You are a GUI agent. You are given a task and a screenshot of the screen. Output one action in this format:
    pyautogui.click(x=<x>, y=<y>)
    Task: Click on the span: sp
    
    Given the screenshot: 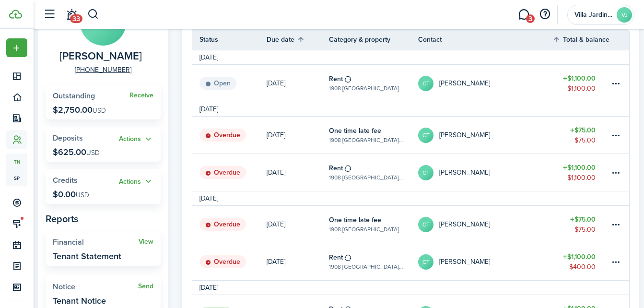 What is the action you would take?
    pyautogui.click(x=17, y=178)
    